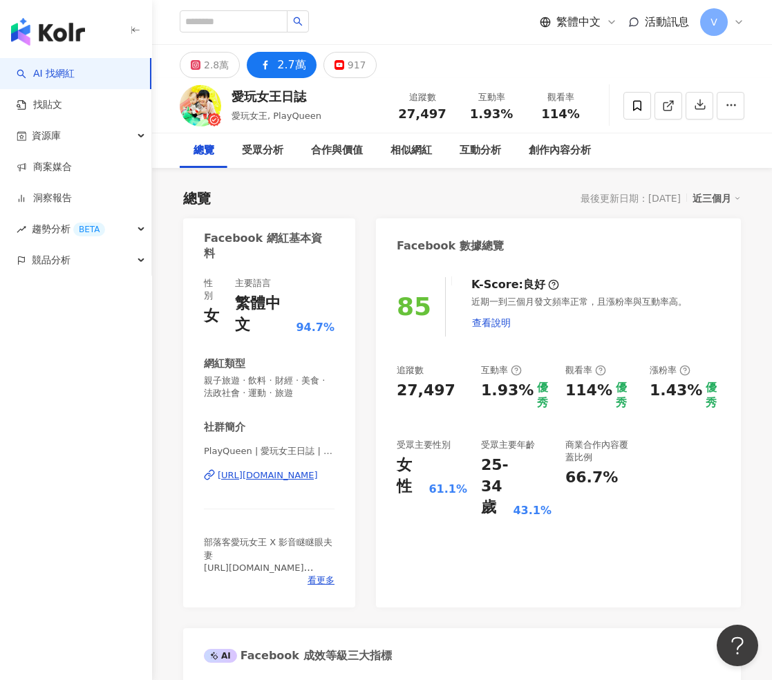 The image size is (772, 680). Describe the element at coordinates (448, 489) in the screenshot. I see `div: 61.1%` at that location.